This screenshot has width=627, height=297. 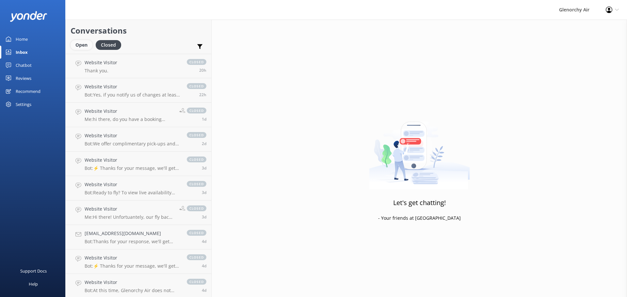 What do you see at coordinates (419, 203) in the screenshot?
I see `h3: Let's get chatting!` at bounding box center [419, 203].